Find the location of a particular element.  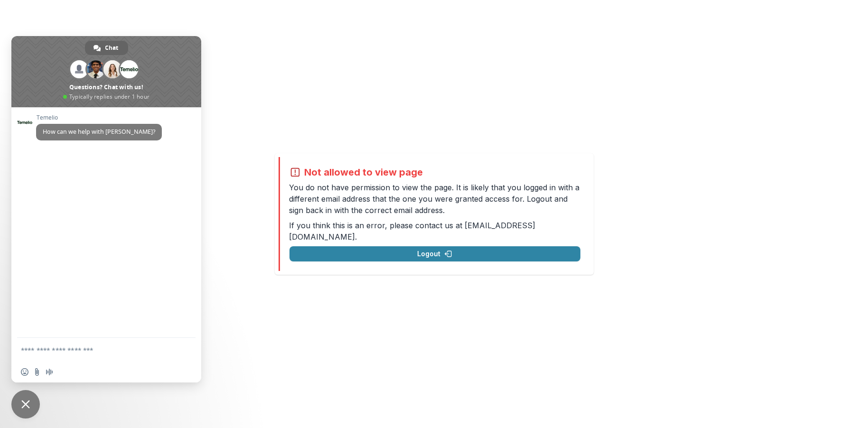

a: Close chat is located at coordinates (25, 404).